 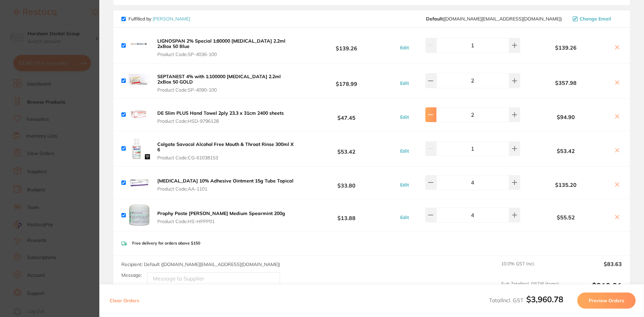 I want to click on b: $94.90, so click(x=566, y=117).